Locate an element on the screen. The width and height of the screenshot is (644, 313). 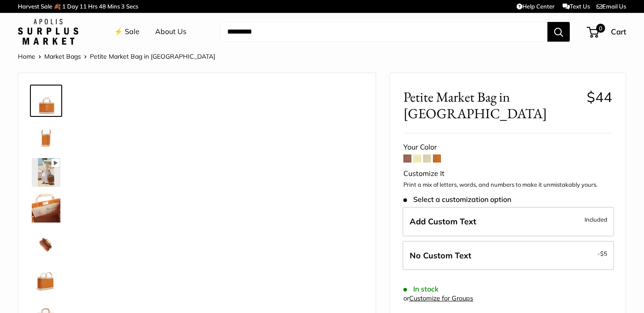
span: Select a customization option is located at coordinates (457, 200).